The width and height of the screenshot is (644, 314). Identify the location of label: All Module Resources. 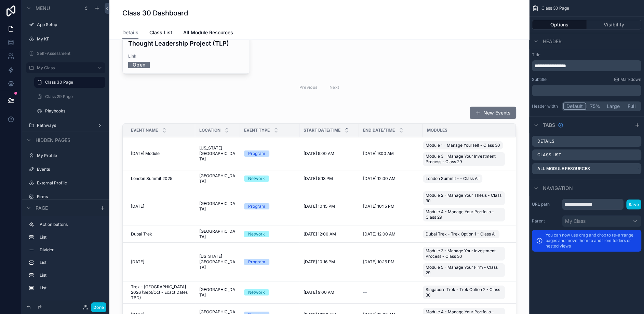
(564, 168).